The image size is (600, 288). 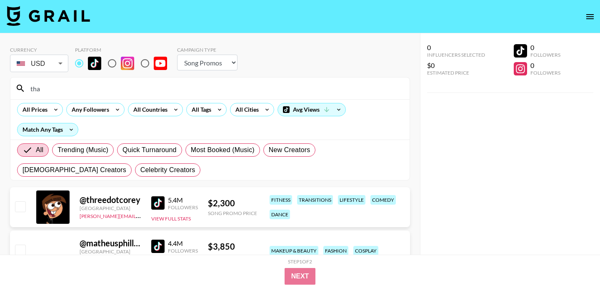 I want to click on div: All Tags, so click(x=199, y=109).